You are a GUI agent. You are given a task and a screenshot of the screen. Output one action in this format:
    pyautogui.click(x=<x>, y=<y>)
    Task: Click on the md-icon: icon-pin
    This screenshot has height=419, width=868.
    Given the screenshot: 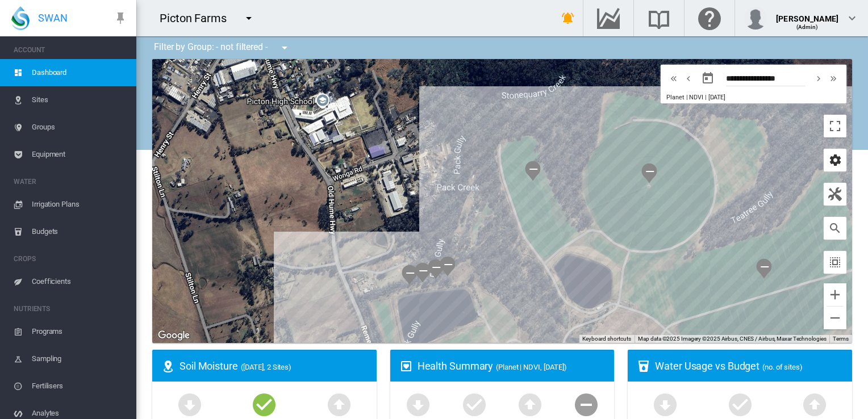 What is the action you would take?
    pyautogui.click(x=121, y=18)
    